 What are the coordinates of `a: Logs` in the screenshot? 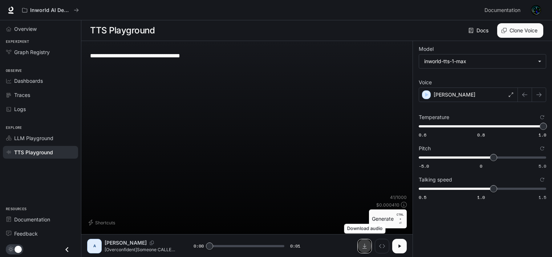 It's located at (40, 109).